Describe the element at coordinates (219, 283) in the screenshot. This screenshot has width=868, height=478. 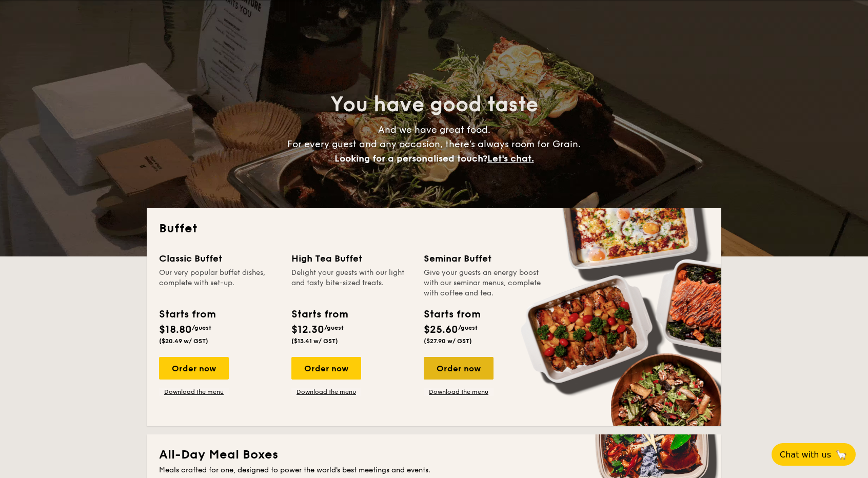
I see `div: Our very popular buffet dishes, complete with set-up.` at that location.